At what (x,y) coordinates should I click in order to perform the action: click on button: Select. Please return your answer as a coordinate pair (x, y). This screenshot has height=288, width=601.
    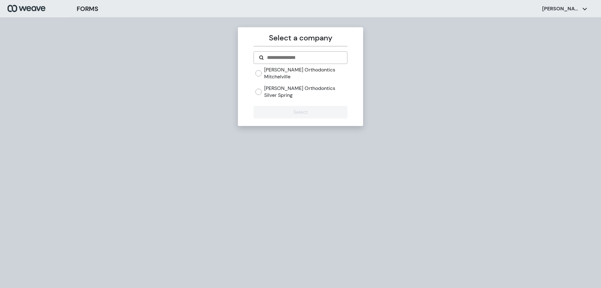
    Looking at the image, I should click on (300, 112).